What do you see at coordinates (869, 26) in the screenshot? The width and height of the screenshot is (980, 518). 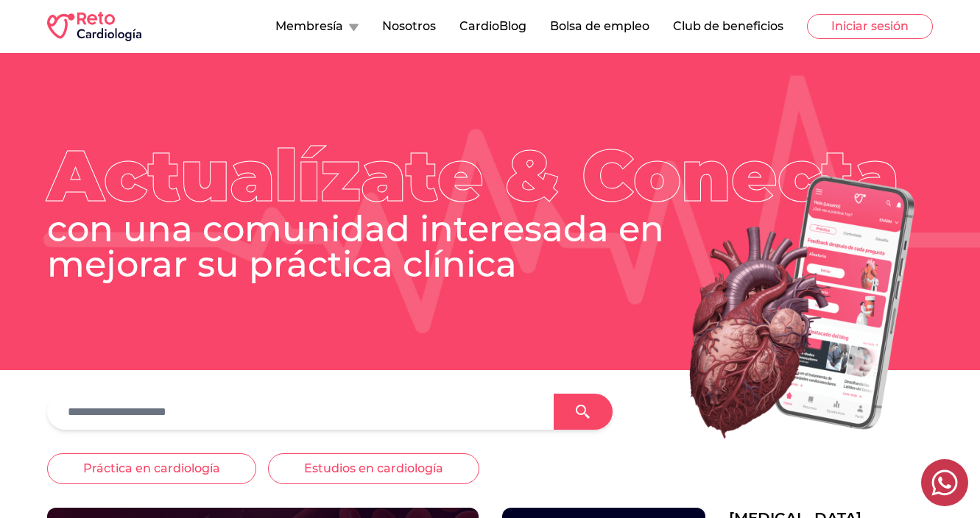 I see `a: Iniciar sesión` at bounding box center [869, 26].